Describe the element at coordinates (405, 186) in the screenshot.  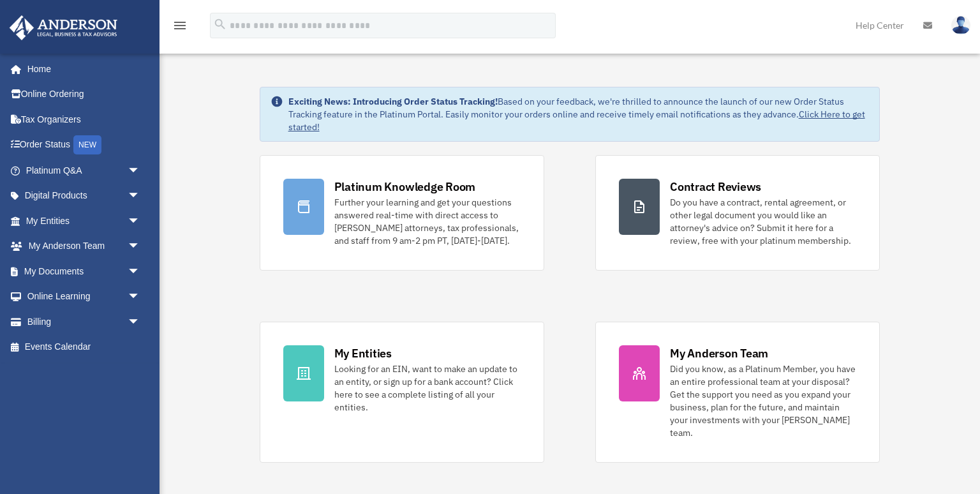
I see `div: Platinum Knowledge Room` at that location.